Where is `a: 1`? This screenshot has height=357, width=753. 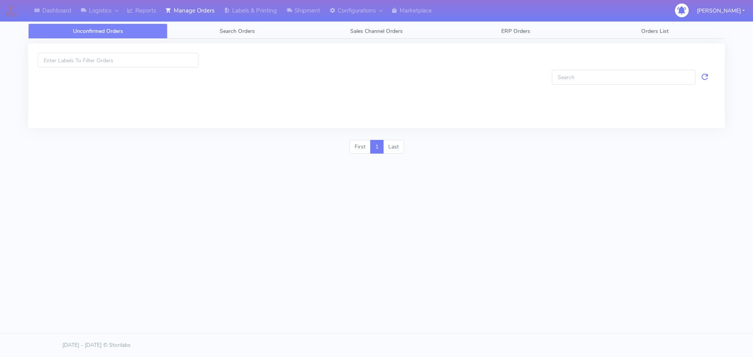 a: 1 is located at coordinates (377, 147).